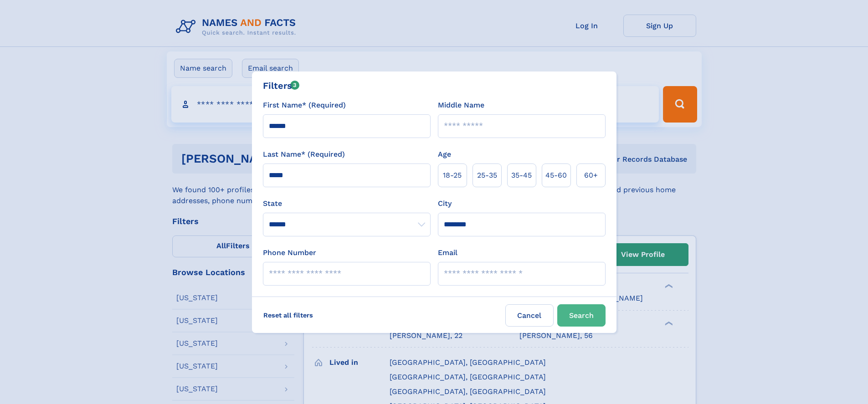  I want to click on label: Reset all filters, so click(288, 316).